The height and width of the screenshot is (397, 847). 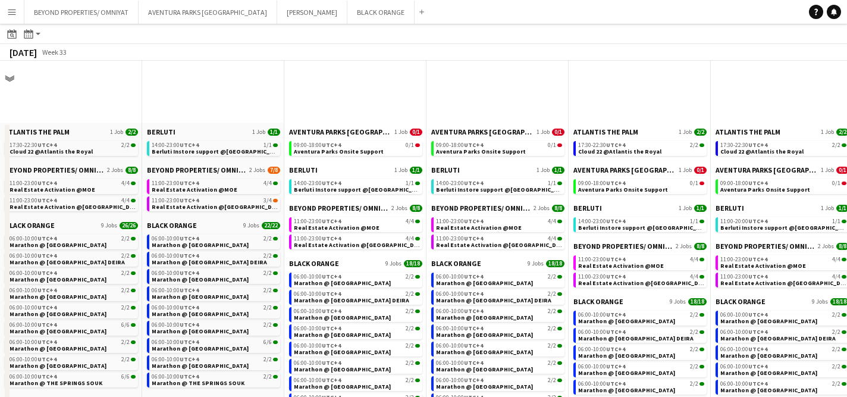 What do you see at coordinates (213, 225) in the screenshot?
I see `a: BLACK ORANGE9 Jobs22/22` at bounding box center [213, 225].